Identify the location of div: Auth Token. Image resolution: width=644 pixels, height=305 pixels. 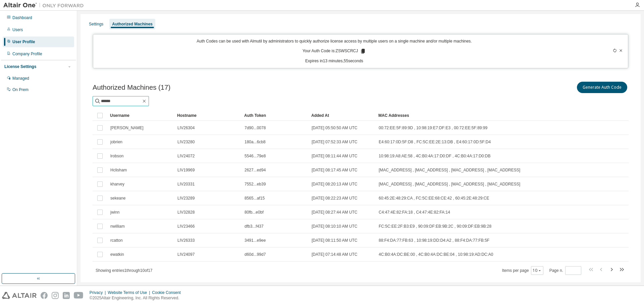
(275, 116).